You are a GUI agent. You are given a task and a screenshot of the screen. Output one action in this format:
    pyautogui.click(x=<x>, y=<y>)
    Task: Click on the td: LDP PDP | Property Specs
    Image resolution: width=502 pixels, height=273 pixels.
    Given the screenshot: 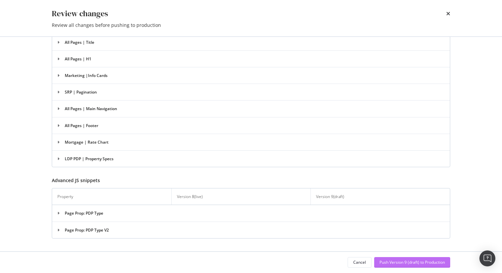 What is the action you would take?
    pyautogui.click(x=251, y=159)
    